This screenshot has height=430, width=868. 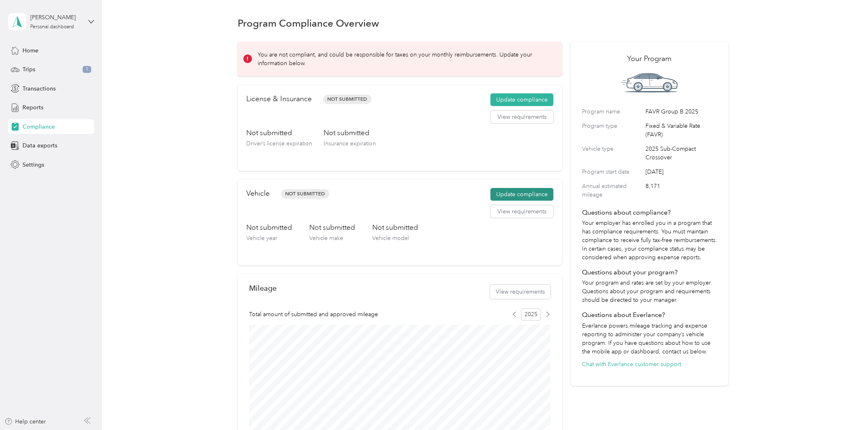 What do you see at coordinates (33, 107) in the screenshot?
I see `span: Reports` at bounding box center [33, 107].